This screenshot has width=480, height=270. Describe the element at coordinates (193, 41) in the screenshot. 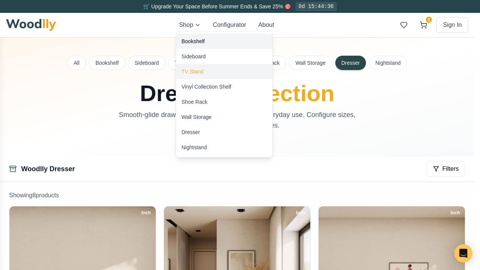

I see `div: Bookshelf` at that location.